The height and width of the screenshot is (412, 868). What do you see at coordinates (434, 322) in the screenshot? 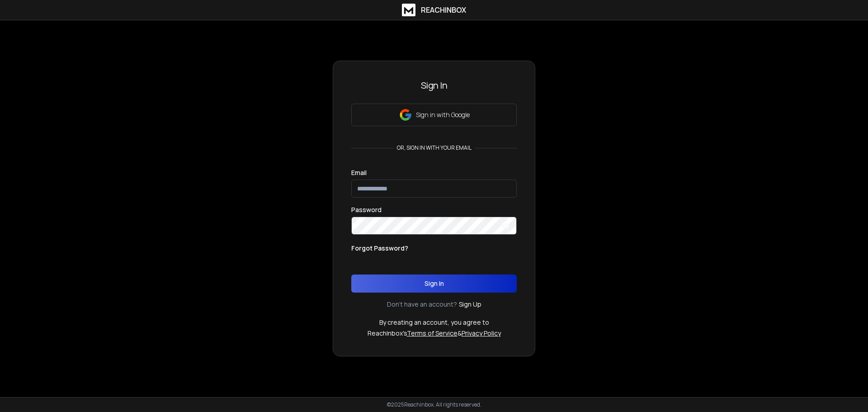
I see `p: By creating an account, you agree to` at bounding box center [434, 322].